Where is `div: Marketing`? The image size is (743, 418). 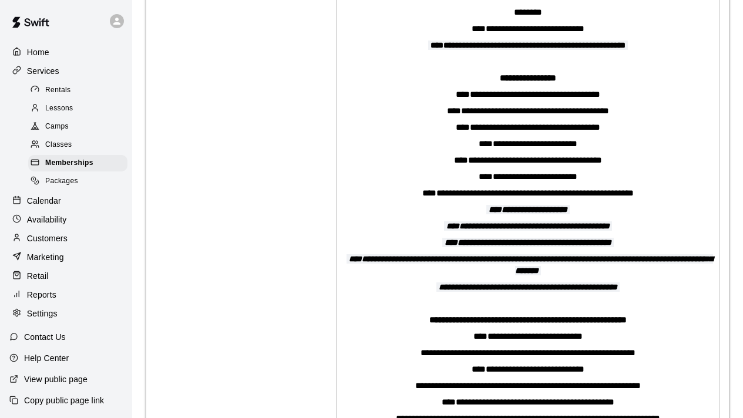
div: Marketing is located at coordinates (66, 257).